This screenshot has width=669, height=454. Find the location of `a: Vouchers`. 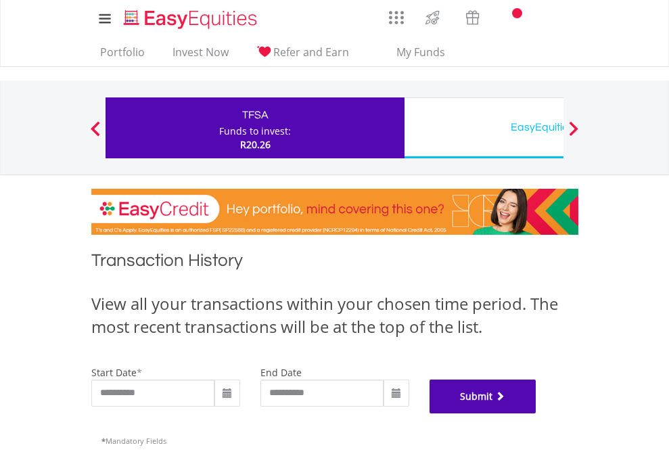

a: Vouchers is located at coordinates (472, 16).